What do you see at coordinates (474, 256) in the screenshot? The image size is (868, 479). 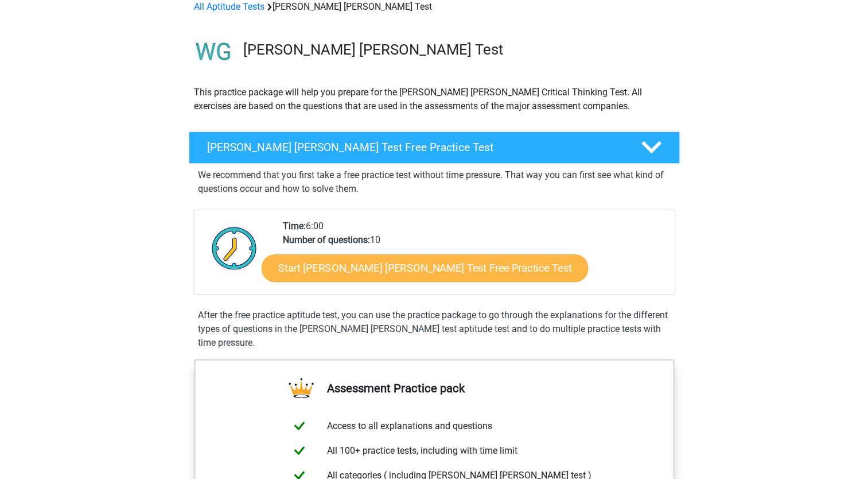 I see `div: 6:00 10` at bounding box center [474, 256].